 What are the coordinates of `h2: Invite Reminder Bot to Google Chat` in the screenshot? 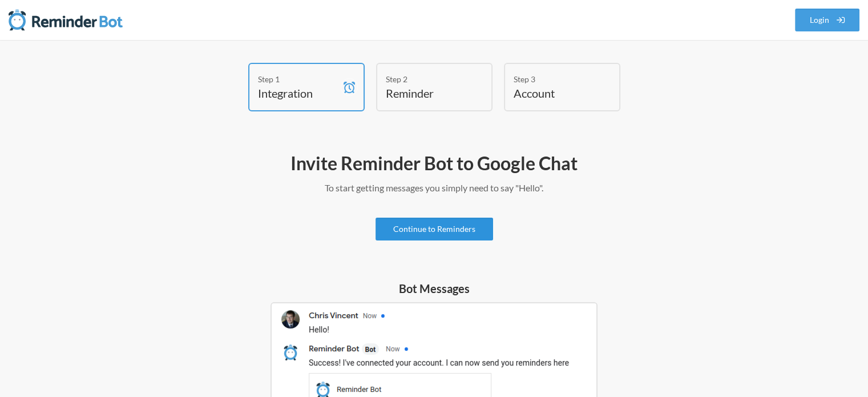 It's located at (434, 164).